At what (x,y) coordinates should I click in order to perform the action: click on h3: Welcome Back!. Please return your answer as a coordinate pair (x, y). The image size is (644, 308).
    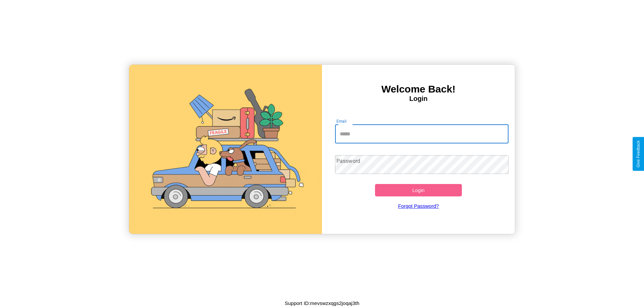
    Looking at the image, I should click on (418, 89).